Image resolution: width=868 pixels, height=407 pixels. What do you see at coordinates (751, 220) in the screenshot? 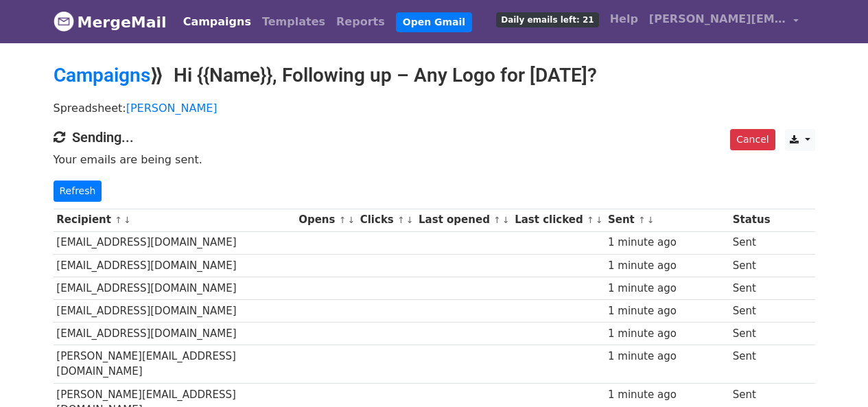
I see `th: Status` at bounding box center [751, 220].